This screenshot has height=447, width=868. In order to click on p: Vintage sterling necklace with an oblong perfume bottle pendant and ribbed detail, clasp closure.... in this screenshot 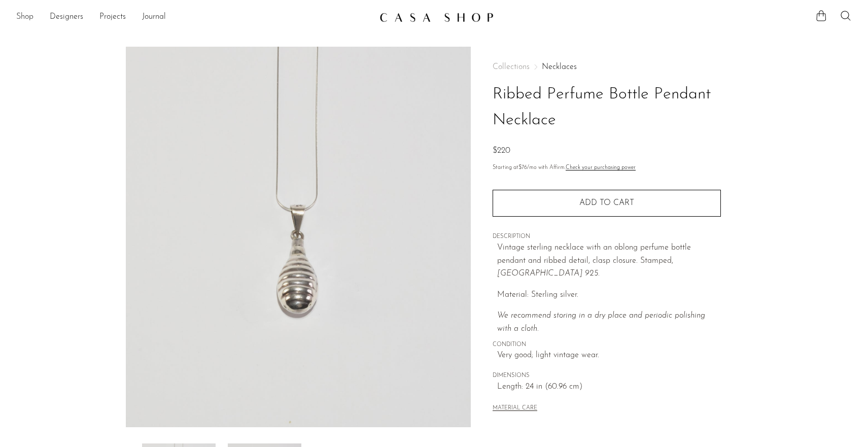, I will do `click(609, 260)`.